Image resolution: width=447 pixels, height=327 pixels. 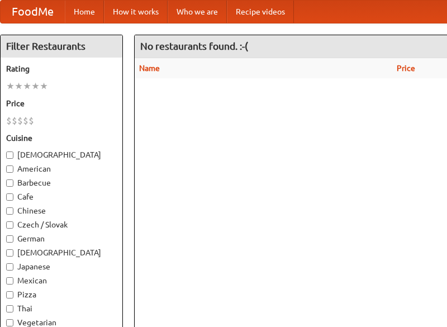 What do you see at coordinates (61, 69) in the screenshot?
I see `h5: Rating` at bounding box center [61, 69].